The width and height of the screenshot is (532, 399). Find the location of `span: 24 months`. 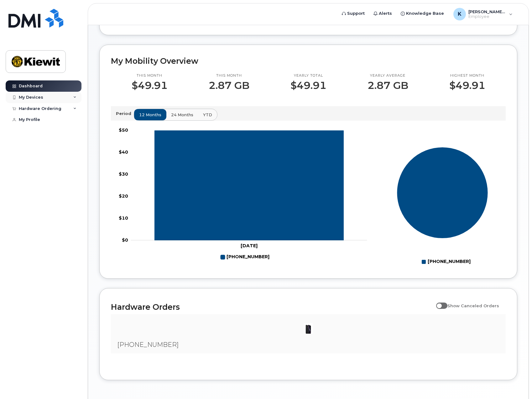

span: 24 months is located at coordinates (182, 115).